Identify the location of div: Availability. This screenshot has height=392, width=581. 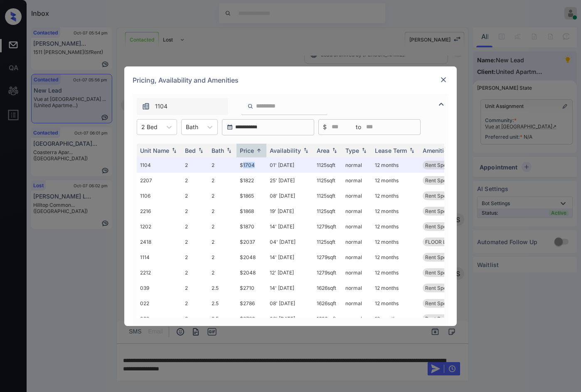
(285, 150).